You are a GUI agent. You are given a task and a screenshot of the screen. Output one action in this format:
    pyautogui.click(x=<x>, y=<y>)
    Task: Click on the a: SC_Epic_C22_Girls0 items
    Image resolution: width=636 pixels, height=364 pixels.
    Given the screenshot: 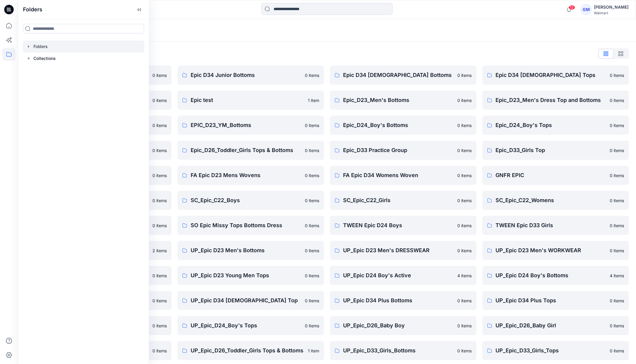 What is the action you would take?
    pyautogui.click(x=403, y=200)
    